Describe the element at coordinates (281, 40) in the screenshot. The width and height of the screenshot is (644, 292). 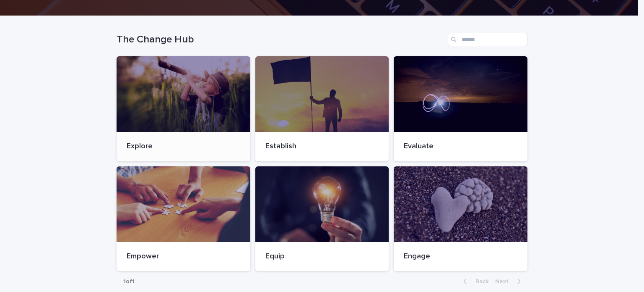
I see `h1: The Change Hub` at that location.